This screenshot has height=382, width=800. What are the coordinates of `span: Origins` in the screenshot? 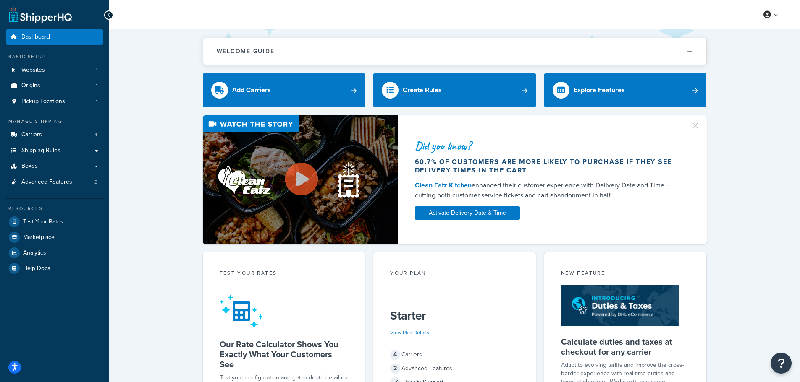 It's located at (31, 86).